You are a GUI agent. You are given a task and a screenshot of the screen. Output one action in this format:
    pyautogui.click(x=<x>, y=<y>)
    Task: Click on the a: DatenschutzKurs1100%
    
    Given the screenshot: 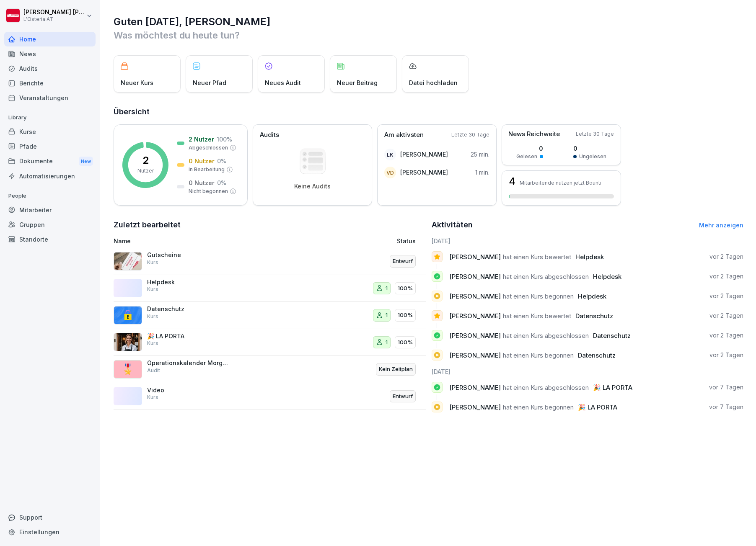 What is the action you would take?
    pyautogui.click(x=269, y=316)
    